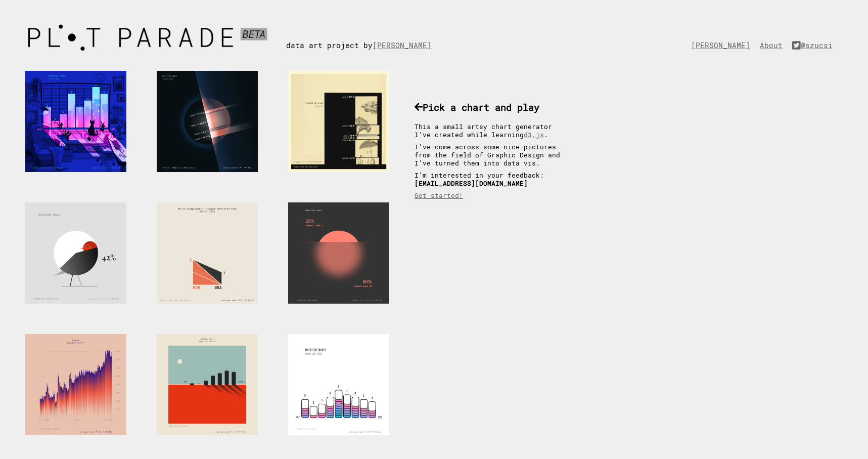 This screenshot has height=459, width=868. What do you see at coordinates (493, 130) in the screenshot?
I see `p: This a small artsy chart generator I've created while learning .` at bounding box center [493, 130].